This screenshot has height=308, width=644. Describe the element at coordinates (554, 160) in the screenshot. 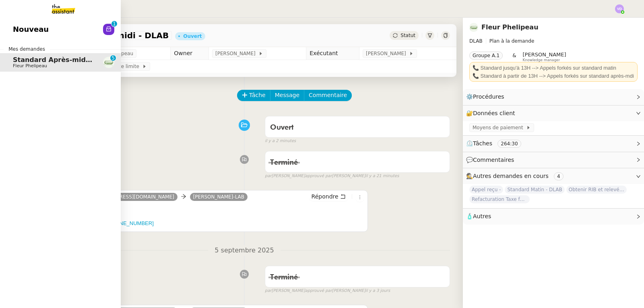

I see `div: 💬Commentaires` at that location.